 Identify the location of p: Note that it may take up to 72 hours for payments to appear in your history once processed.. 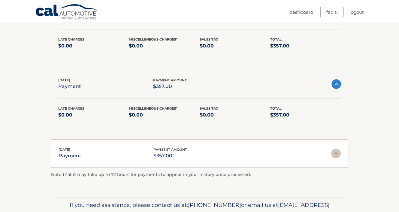
(200, 175).